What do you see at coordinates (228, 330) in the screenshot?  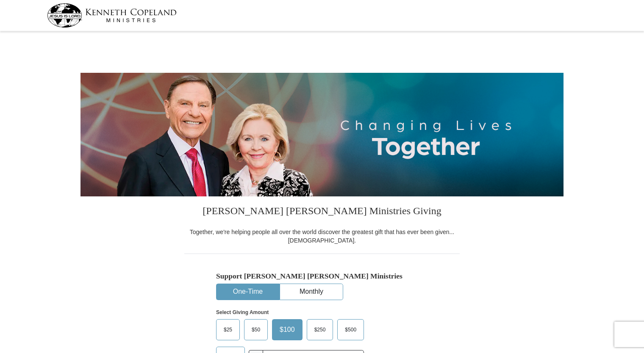 I see `span: $25` at bounding box center [228, 330].